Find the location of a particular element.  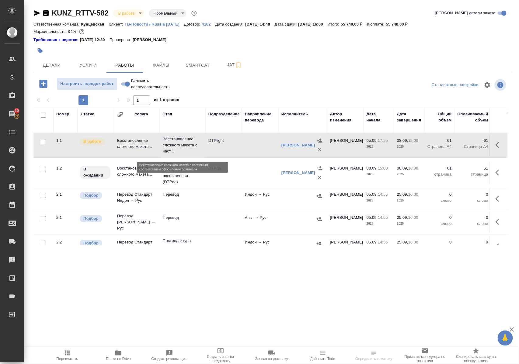

div: Исполнитель is located at coordinates (295, 114).